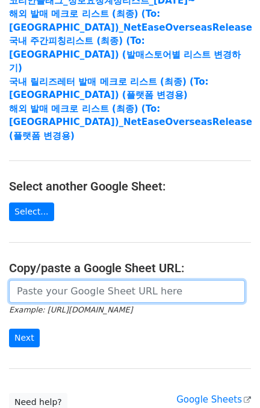 The image size is (260, 408). What do you see at coordinates (130, 186) in the screenshot?
I see `h4: Select another Google Sheet:` at bounding box center [130, 186].